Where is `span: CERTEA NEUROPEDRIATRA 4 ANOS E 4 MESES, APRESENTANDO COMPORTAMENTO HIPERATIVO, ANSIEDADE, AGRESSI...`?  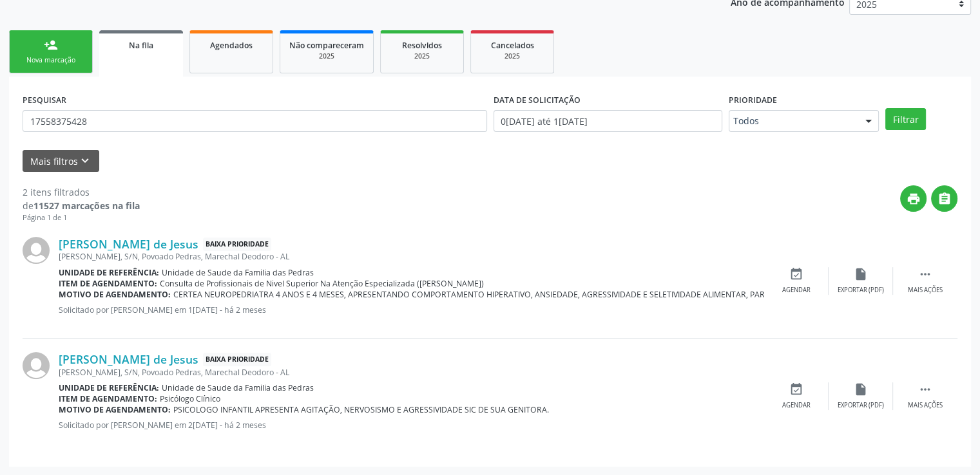 span: CERTEA NEUROPEDRIATRA 4 ANOS E 4 MESES, APRESENTANDO COMPORTAMENTO HIPERATIVO, ANSIEDADE, AGRESSI... is located at coordinates (538, 294).